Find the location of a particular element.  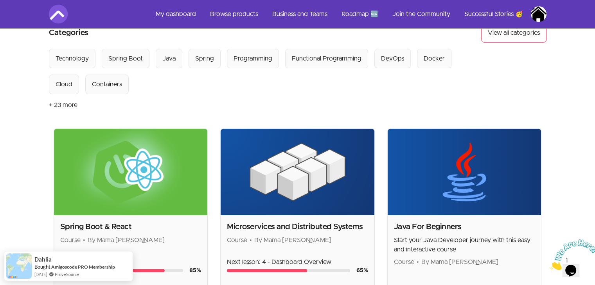

span: Dahlia is located at coordinates (43, 260).